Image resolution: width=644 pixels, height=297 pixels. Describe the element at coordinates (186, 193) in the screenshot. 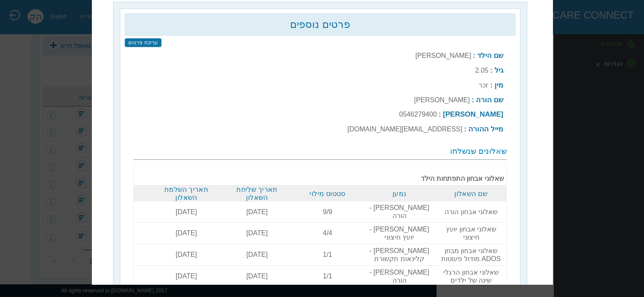

I see `th: תאריך השלמת השאלון` at that location.